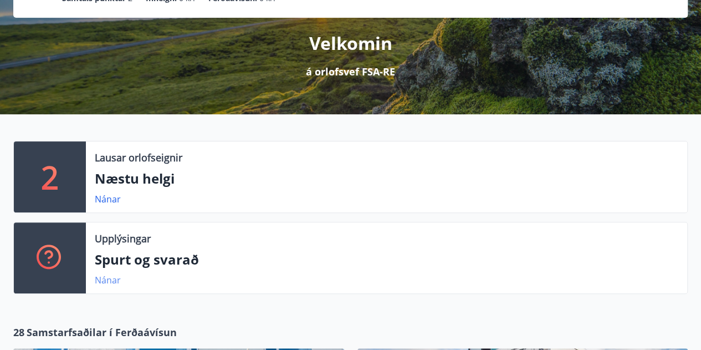 The width and height of the screenshot is (701, 350). Describe the element at coordinates (122, 238) in the screenshot. I see `p: Upplýsingar` at that location.